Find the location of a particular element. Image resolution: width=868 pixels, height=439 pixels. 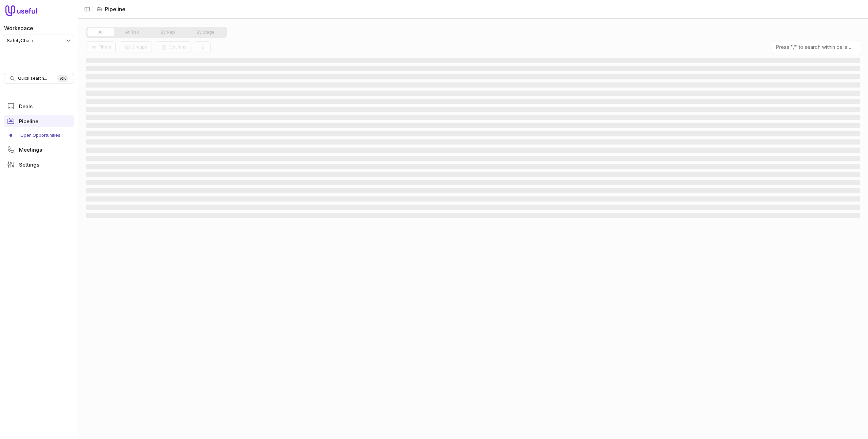

button: Collapse all rows is located at coordinates (203, 47).